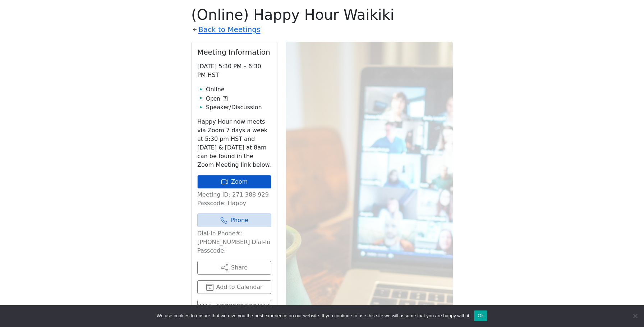 The height and width of the screenshot is (327, 644). I want to click on a: Back to Meetings, so click(229, 29).